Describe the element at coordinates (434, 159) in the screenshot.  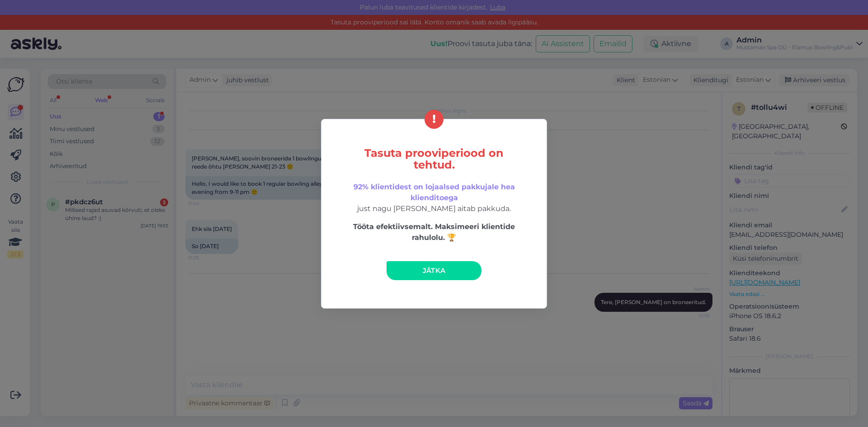
I see `h5: Tasuta prooviperiood on tehtud.` at that location.